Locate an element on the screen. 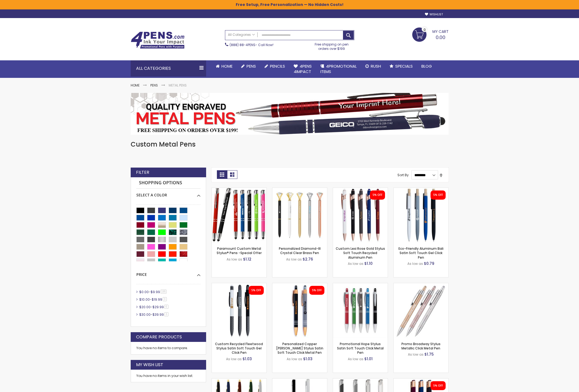  strong: Filter is located at coordinates (142, 172).